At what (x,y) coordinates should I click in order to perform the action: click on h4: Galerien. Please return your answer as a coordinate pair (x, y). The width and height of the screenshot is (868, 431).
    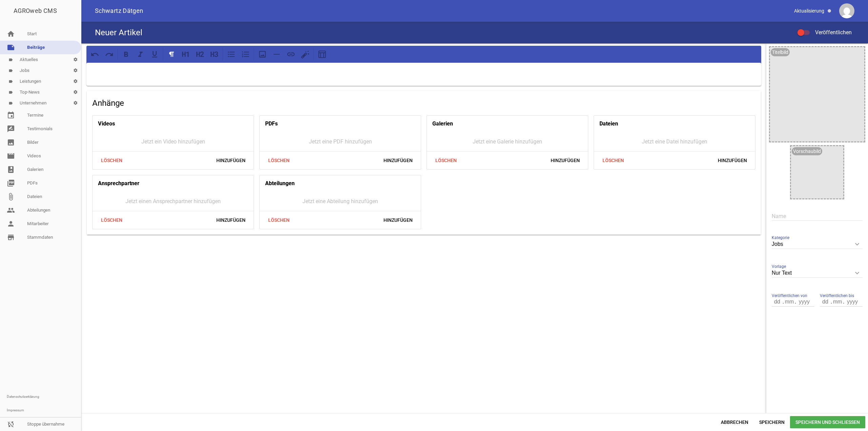
    Looking at the image, I should click on (443, 124).